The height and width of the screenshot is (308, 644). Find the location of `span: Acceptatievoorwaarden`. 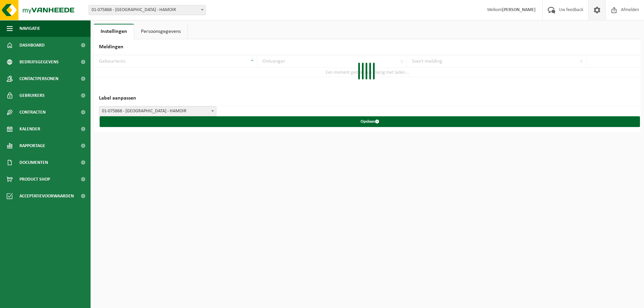

span: Acceptatievoorwaarden is located at coordinates (46, 196).